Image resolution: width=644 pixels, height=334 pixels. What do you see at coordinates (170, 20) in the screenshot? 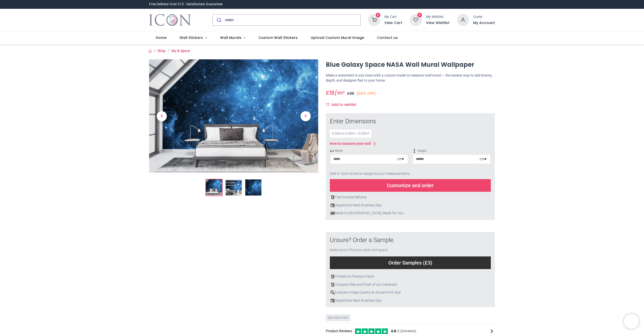
I see `span: Logo of Icon Wall Stickers` at bounding box center [170, 20].